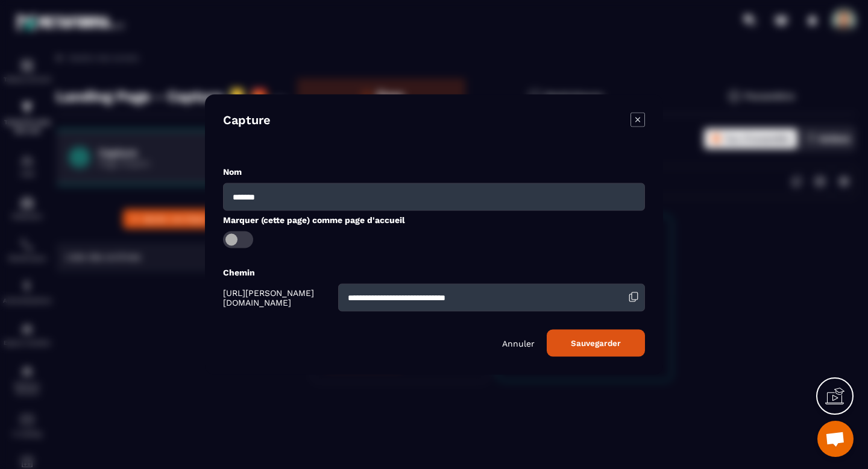 This screenshot has width=868, height=469. Describe the element at coordinates (239, 272) in the screenshot. I see `label: Chemin` at that location.